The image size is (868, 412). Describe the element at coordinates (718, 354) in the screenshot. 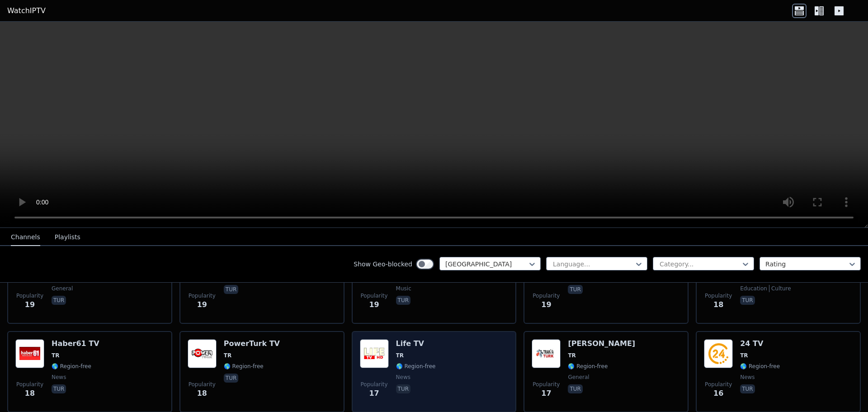

I see `img: 24 TV` at that location.